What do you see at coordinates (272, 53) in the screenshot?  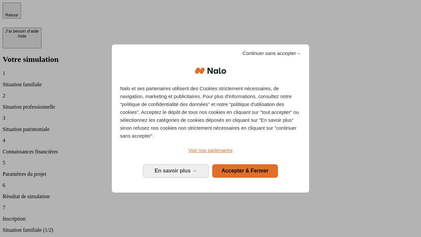 I see `span: Continuer sans accepter→` at bounding box center [272, 53].